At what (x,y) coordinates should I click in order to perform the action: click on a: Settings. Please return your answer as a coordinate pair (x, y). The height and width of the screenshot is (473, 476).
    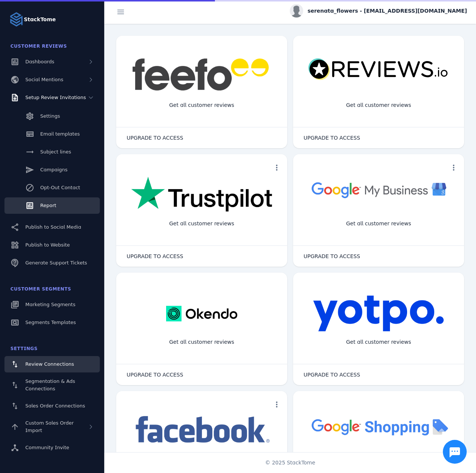
    Looking at the image, I should click on (52, 116).